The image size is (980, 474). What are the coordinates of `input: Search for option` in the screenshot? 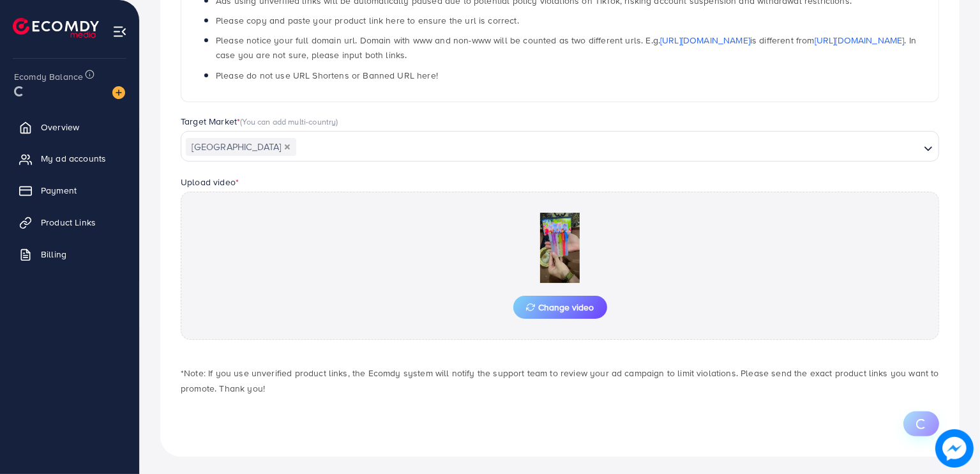 It's located at (608, 147).